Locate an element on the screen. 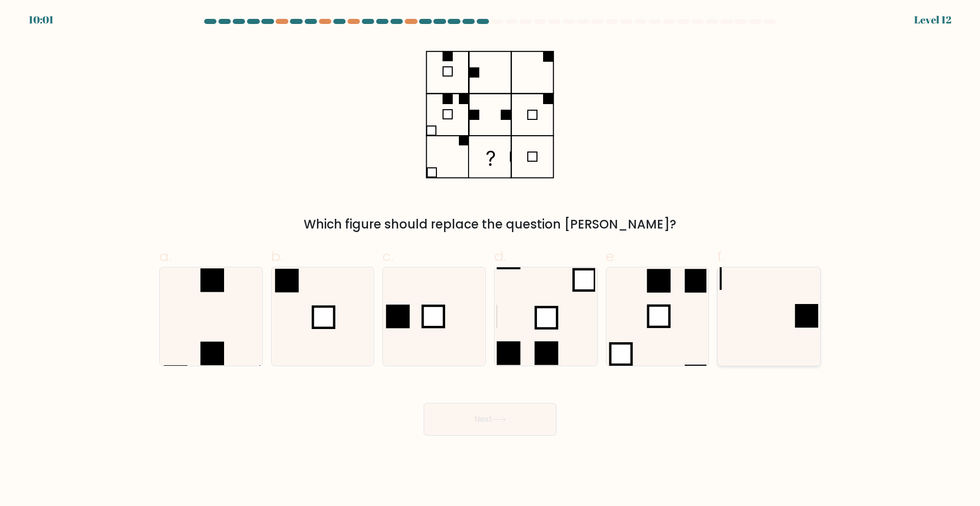 The width and height of the screenshot is (980, 506). span: f. is located at coordinates (721, 256).